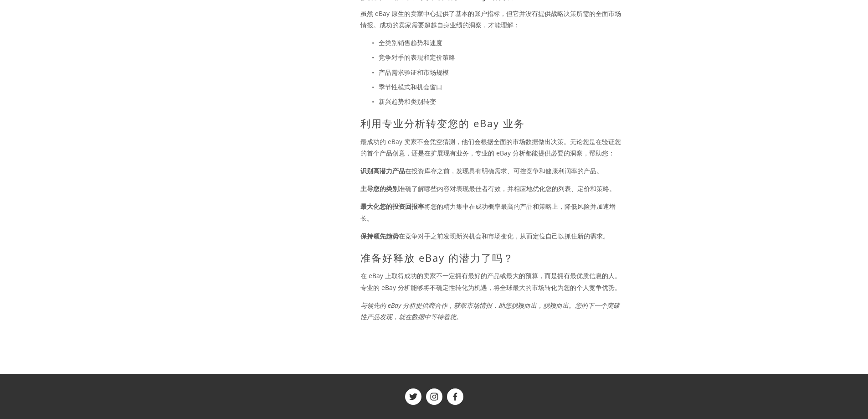  What do you see at coordinates (507, 188) in the screenshot?
I see `font: 准确了解哪些内容对表现最佳者有效，并相应地优化您的列表、定价和策略。` at bounding box center [507, 188].